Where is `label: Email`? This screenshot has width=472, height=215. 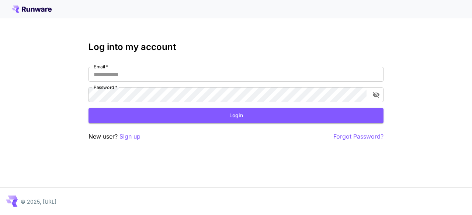 label: Email is located at coordinates (101, 67).